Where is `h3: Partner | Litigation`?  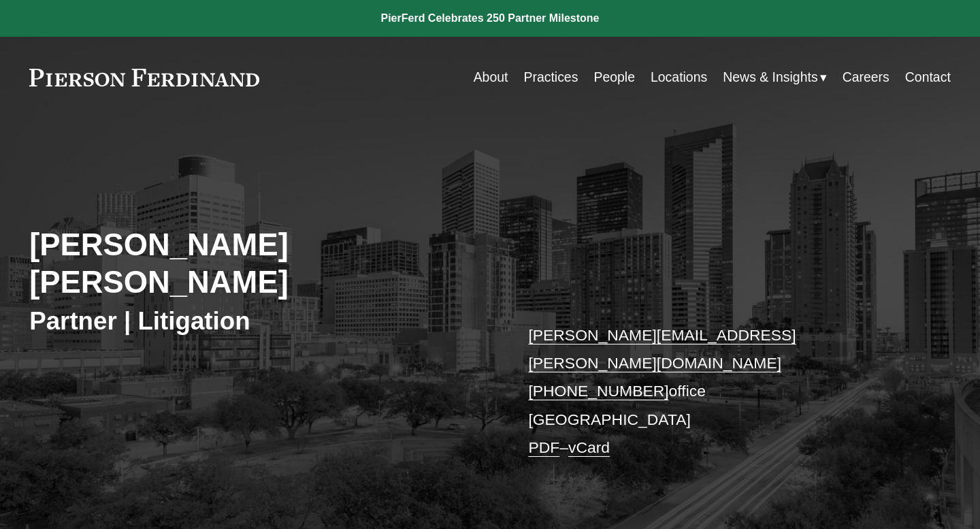
h3: Partner | Litigation is located at coordinates (259, 320).